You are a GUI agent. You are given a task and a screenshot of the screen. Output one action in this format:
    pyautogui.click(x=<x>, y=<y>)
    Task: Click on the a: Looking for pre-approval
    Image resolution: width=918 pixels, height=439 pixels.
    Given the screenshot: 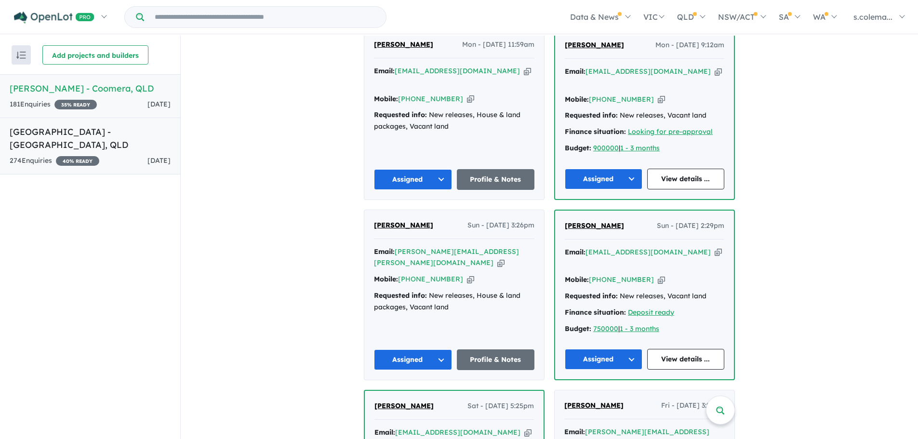 What is the action you would take?
    pyautogui.click(x=671, y=132)
    